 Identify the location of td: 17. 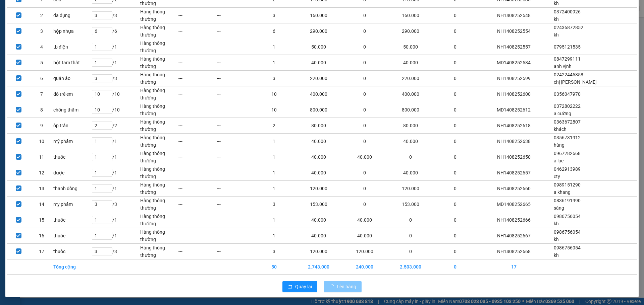
(42, 252).